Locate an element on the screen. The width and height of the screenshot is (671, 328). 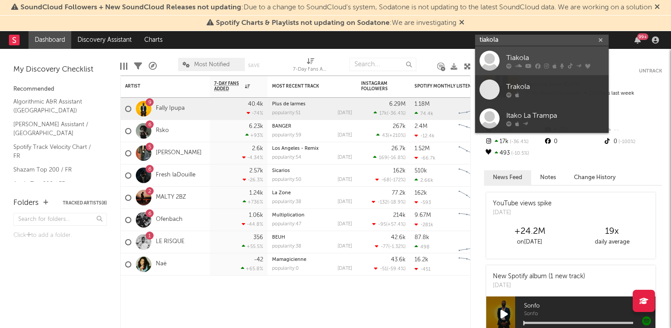
div: -281k is located at coordinates (424, 225).